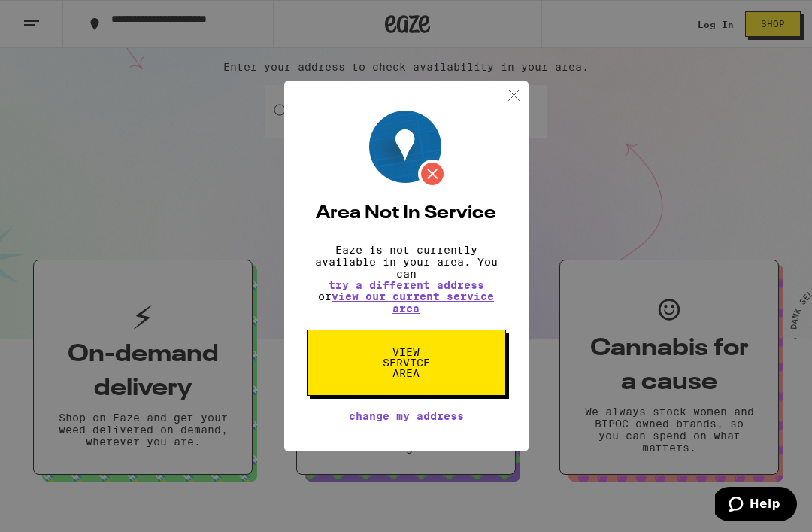 The width and height of the screenshot is (812, 532). What do you see at coordinates (406, 285) in the screenshot?
I see `span: try a different address` at bounding box center [406, 285].